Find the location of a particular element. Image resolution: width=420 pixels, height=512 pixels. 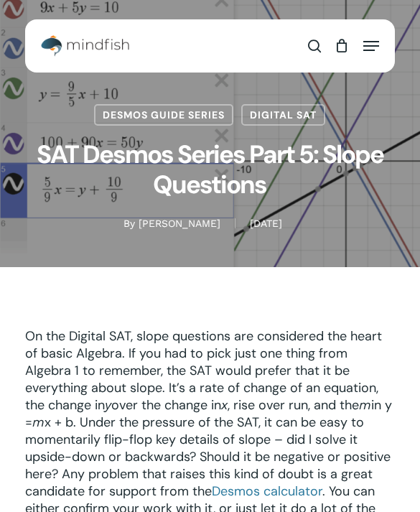

span: By is located at coordinates (129, 224).